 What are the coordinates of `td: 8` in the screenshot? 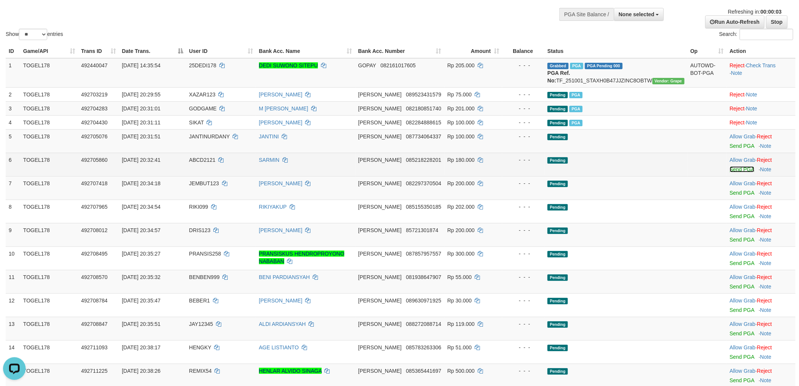 It's located at (13, 211).